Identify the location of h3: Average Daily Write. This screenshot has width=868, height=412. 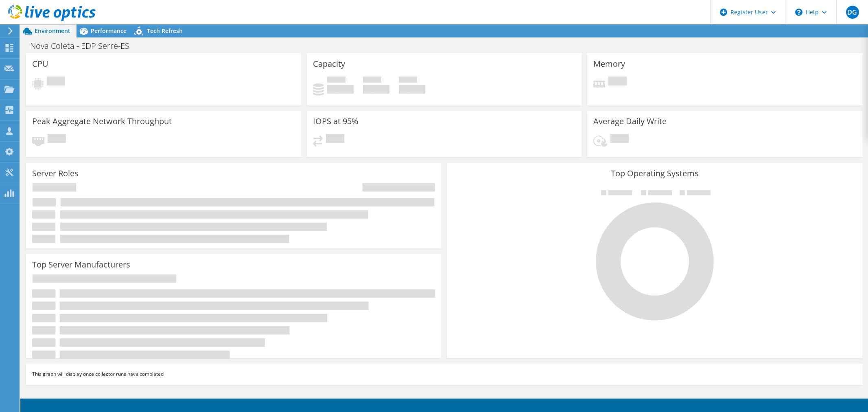
(630, 121).